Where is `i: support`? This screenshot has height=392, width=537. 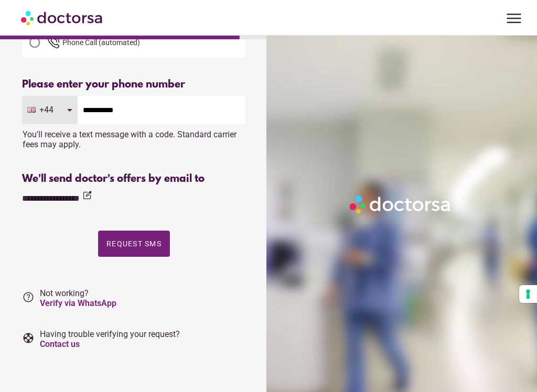
i: support is located at coordinates (28, 338).